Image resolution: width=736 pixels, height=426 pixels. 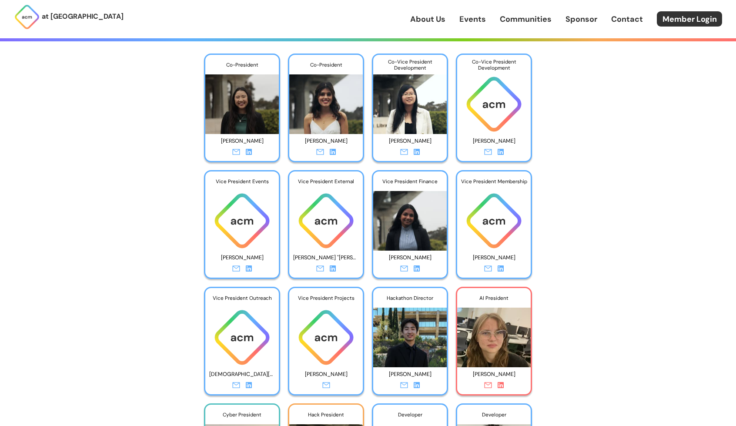 I want to click on div: Vice President Outreach, so click(x=242, y=298).